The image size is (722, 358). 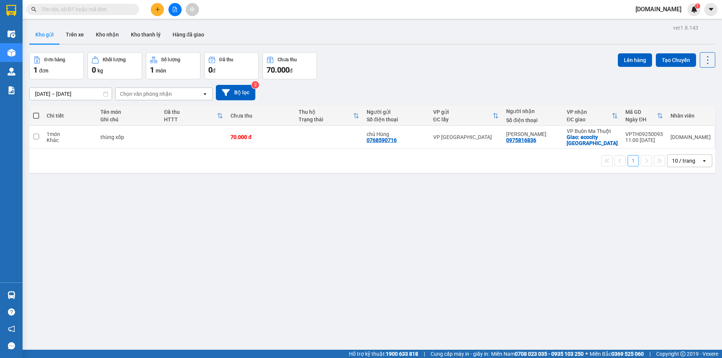 I want to click on div: Giao: ecocity đắk lắk, so click(x=592, y=140).